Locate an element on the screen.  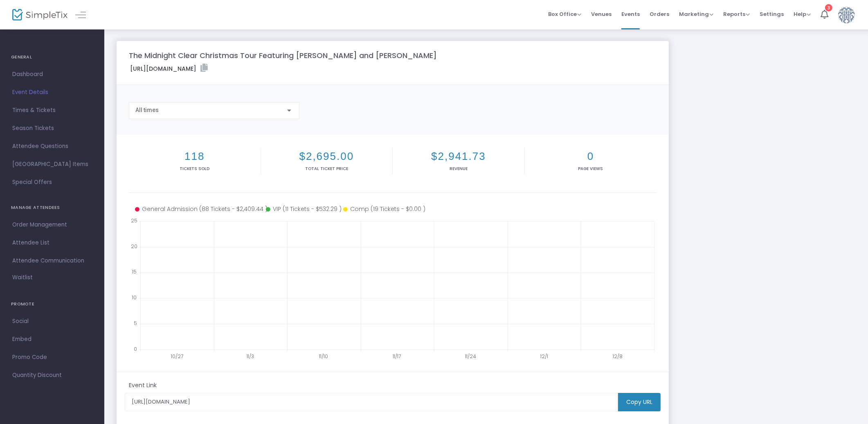
span: Venues is located at coordinates (602, 14).